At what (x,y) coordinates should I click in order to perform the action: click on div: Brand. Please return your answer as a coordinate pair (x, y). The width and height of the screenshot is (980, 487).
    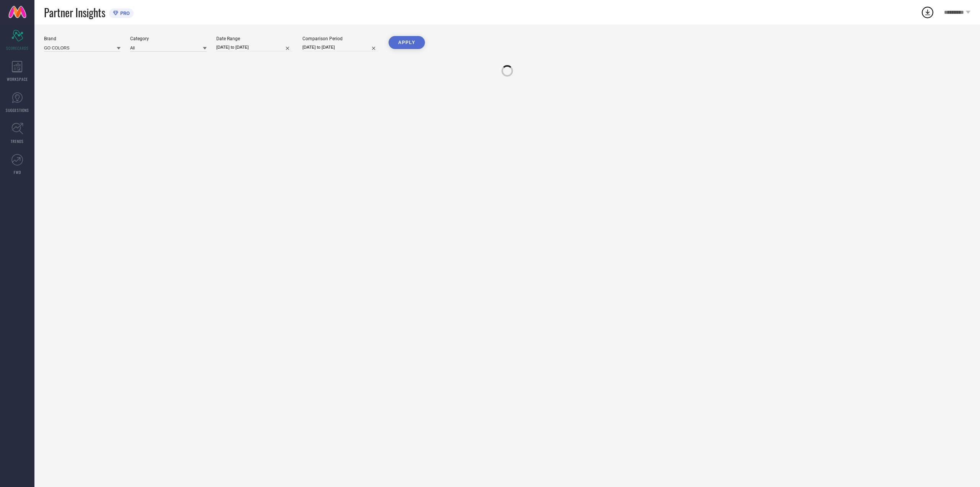
    Looking at the image, I should click on (82, 39).